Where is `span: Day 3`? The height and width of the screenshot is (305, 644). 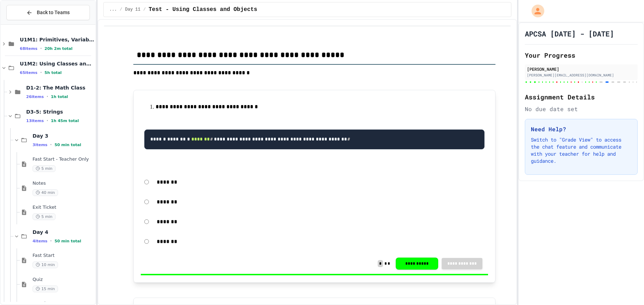 span: Day 3 is located at coordinates (63, 136).